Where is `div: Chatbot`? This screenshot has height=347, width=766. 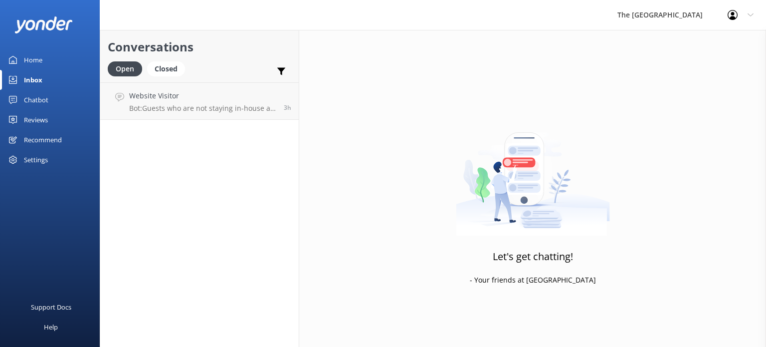
div: Chatbot is located at coordinates (36, 100).